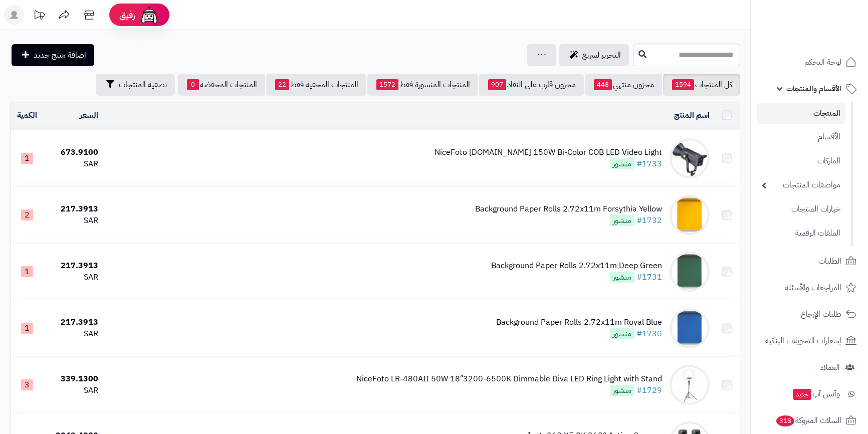  Describe the element at coordinates (809, 288) in the screenshot. I see `a: المراجعات والأسئلة` at that location.